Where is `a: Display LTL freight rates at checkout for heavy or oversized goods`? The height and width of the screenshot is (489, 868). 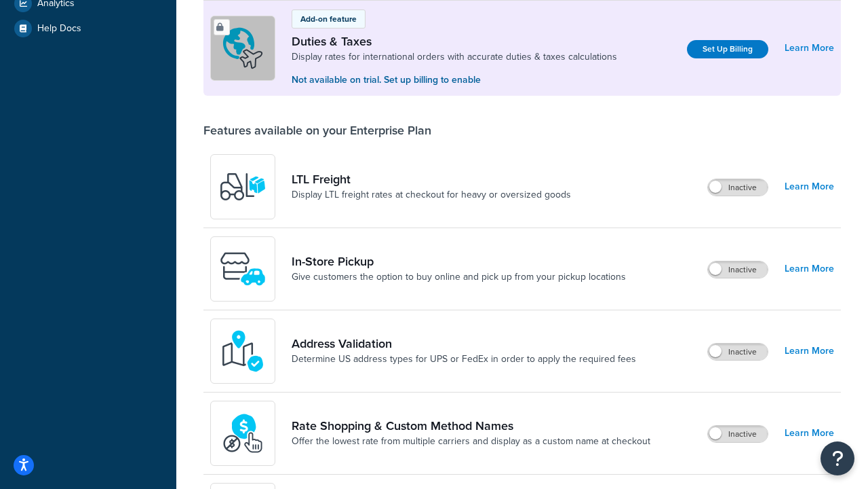
a: Display LTL freight rates at checkout for heavy or oversized goods is located at coordinates (432, 195).